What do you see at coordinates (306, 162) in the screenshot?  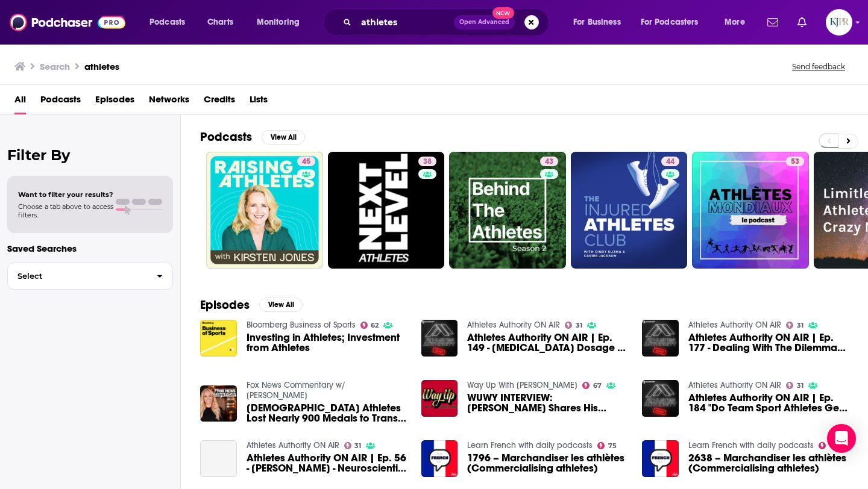 I see `span: 45` at bounding box center [306, 162].